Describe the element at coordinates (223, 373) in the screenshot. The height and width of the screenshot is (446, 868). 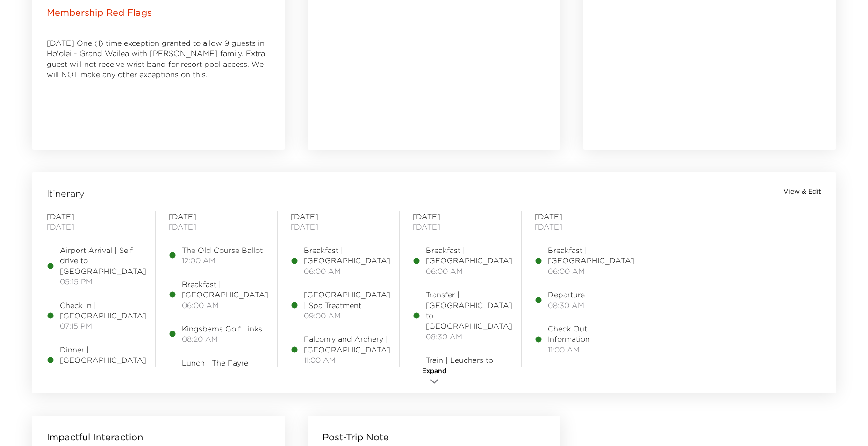
I see `span: Lunch | The Fayre Clubhouse | Kingsbarns Golf Links` at that location.